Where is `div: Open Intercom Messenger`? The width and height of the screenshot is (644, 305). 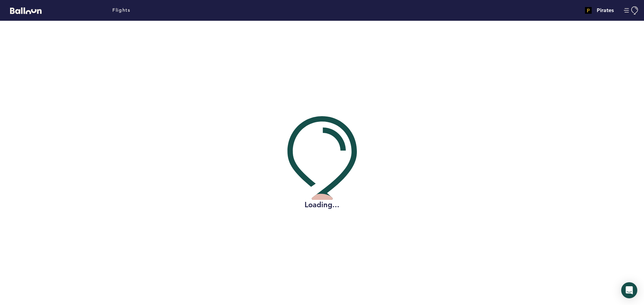
div: Open Intercom Messenger is located at coordinates (629, 290).